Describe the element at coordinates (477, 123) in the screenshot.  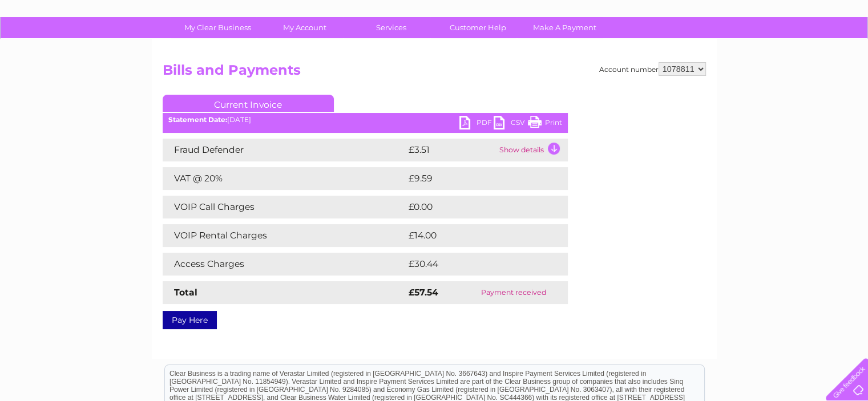
I see `a: PDF` at that location.